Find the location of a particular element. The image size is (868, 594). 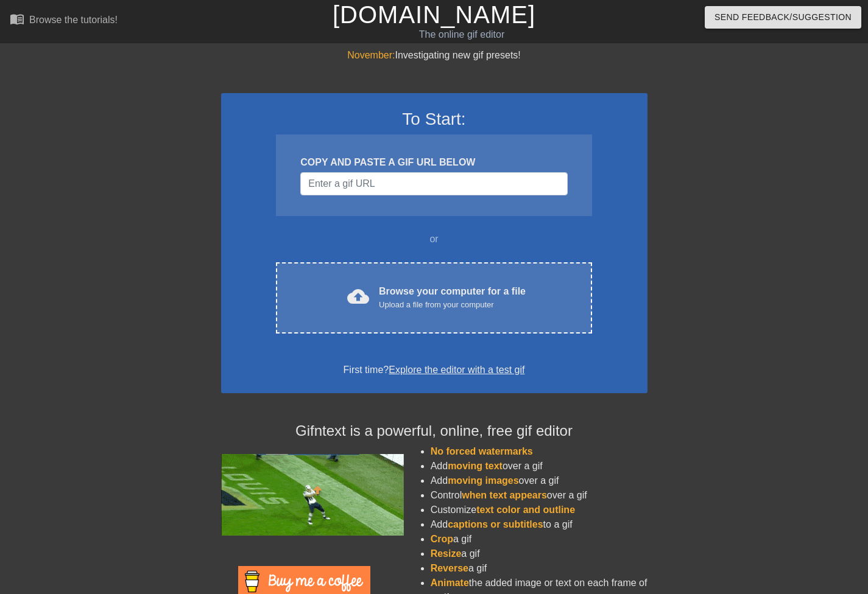

h4: Gifntext is a powerful, online, free gif editor is located at coordinates (434, 431).